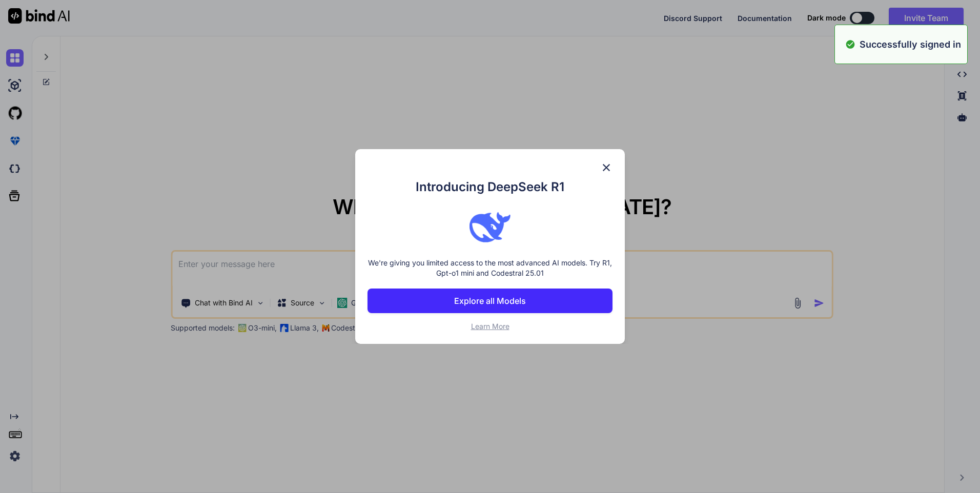 This screenshot has width=980, height=493. I want to click on p: Successfully signed in, so click(910, 44).